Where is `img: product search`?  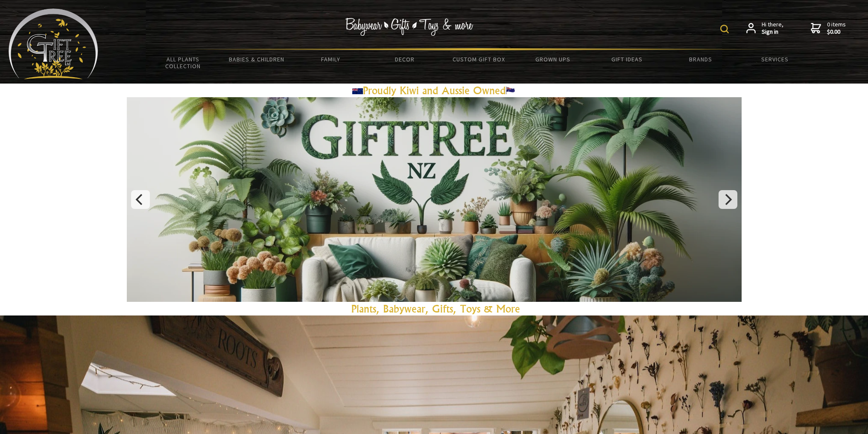 img: product search is located at coordinates (724, 29).